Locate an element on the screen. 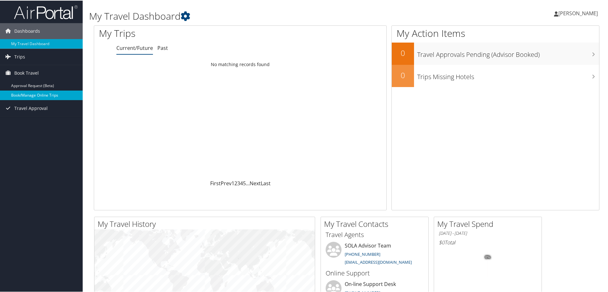 The width and height of the screenshot is (608, 292). span: Trips is located at coordinates (20, 56).